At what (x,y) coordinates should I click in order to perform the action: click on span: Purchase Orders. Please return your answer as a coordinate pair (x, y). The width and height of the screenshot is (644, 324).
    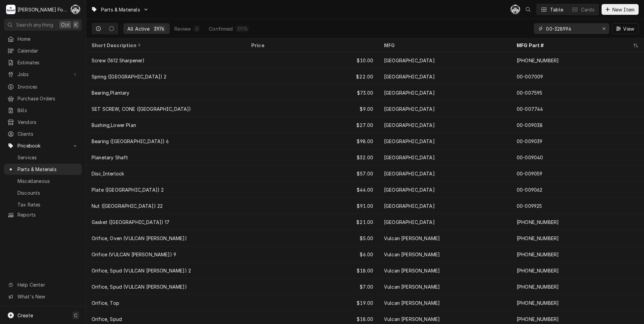
    Looking at the image, I should click on (47, 98).